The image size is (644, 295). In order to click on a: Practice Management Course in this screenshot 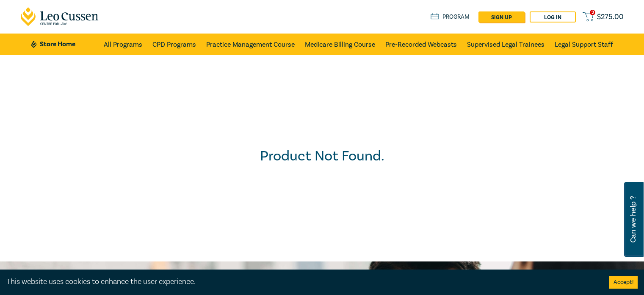, I will do `click(250, 44)`.